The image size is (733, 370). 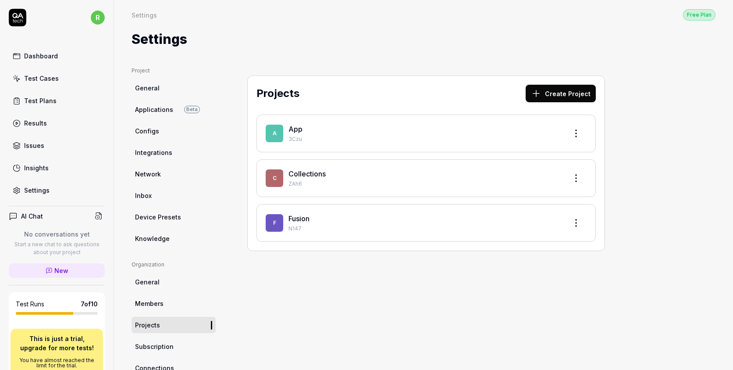 I want to click on a: Members, so click(x=174, y=303).